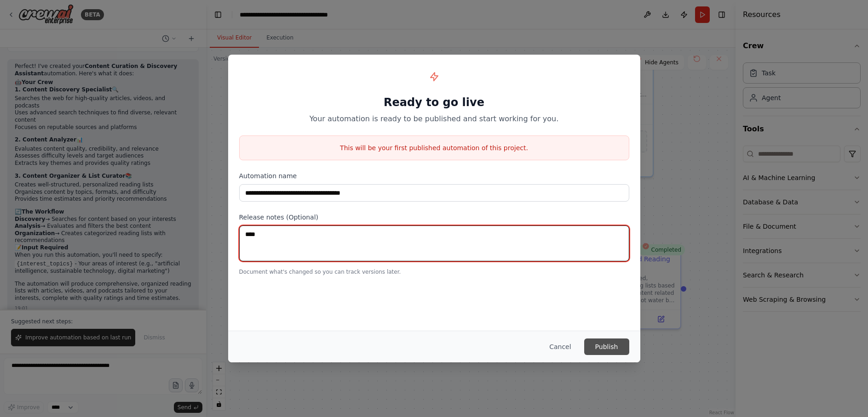 The image size is (868, 417). Describe the element at coordinates (606, 347) in the screenshot. I see `button: Publish` at that location.